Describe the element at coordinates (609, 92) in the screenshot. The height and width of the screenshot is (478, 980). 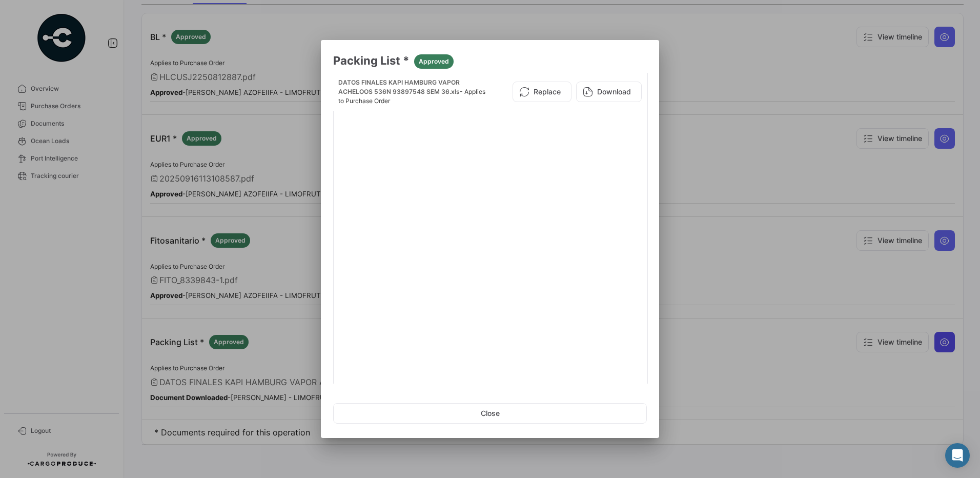
I see `button: Download` at that location.